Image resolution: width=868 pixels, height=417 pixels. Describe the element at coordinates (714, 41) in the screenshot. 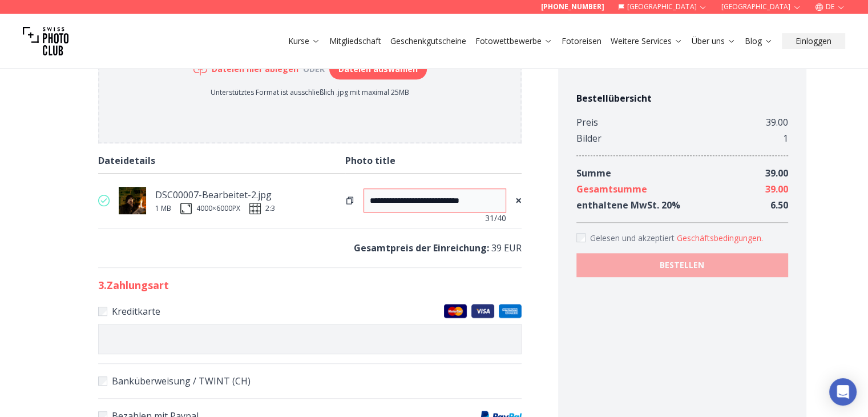

I see `a: Über uns` at that location.